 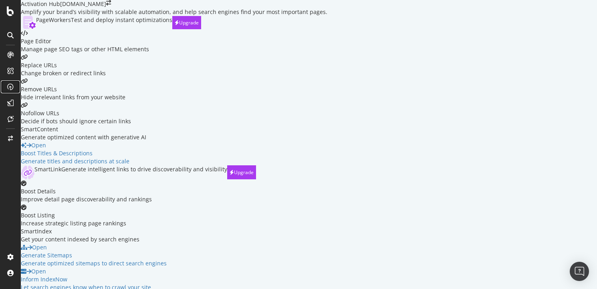 What do you see at coordinates (138, 154) in the screenshot?
I see `div: Boost Titles & Descriptions` at bounding box center [138, 154].